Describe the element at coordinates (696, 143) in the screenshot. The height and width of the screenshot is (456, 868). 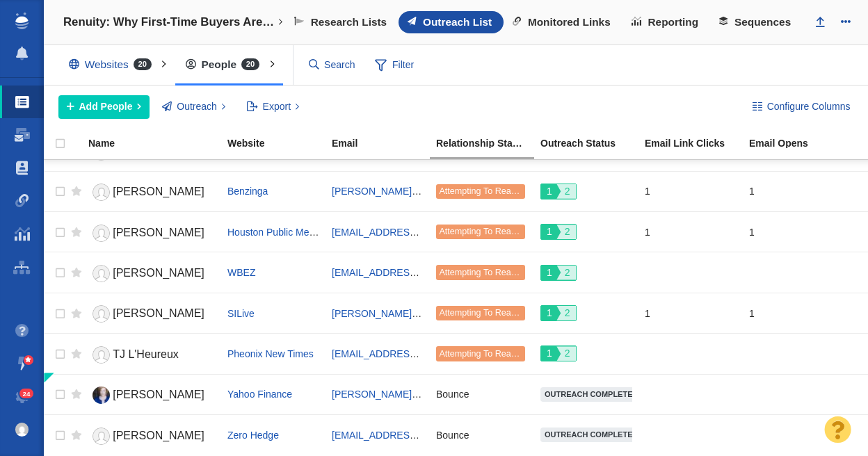
I see `div: Email Link Clicks` at that location.